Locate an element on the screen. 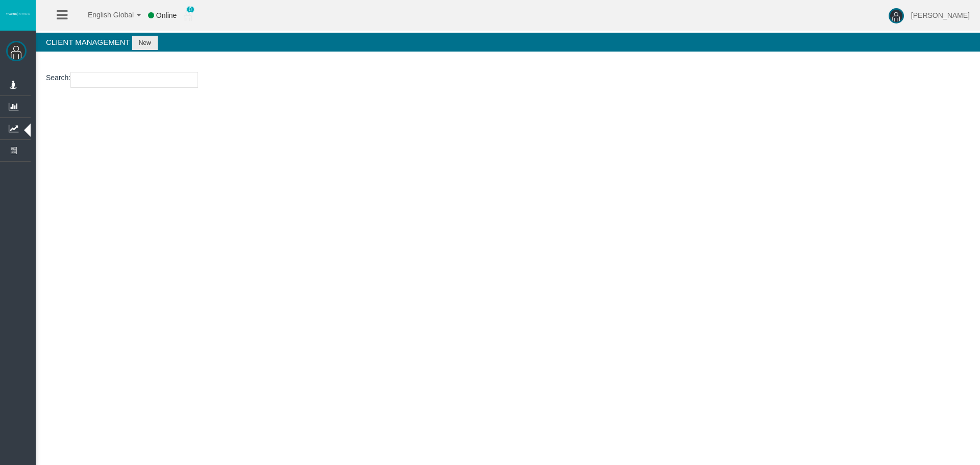 This screenshot has width=980, height=465. span: Online is located at coordinates (167, 15).